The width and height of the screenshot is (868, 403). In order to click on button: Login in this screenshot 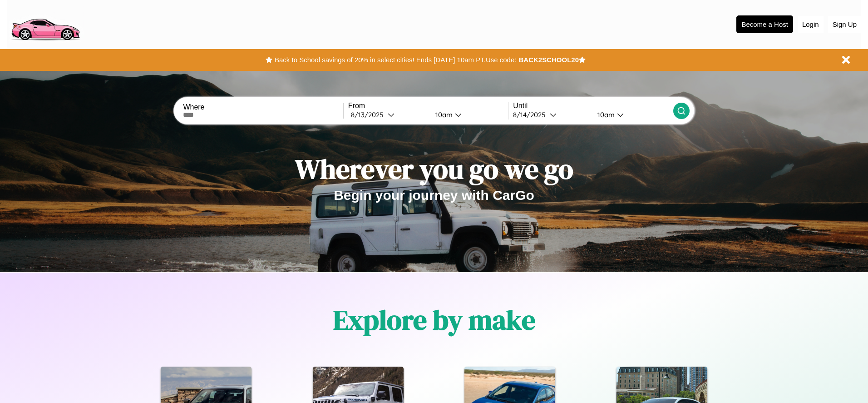, I will do `click(810, 24)`.